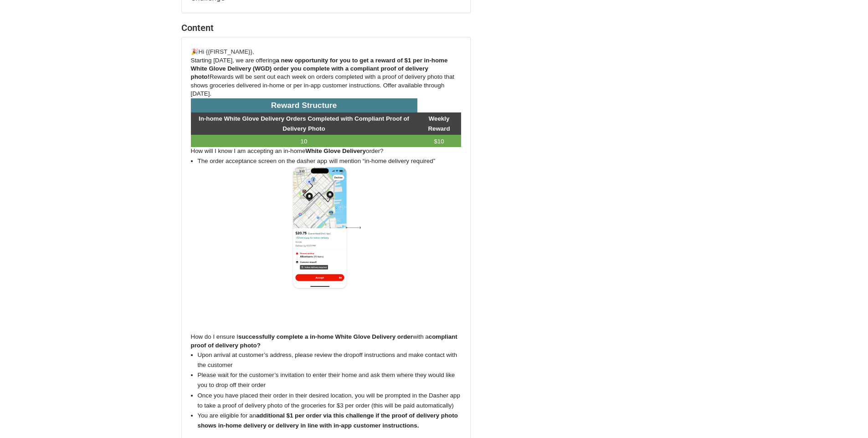 The image size is (868, 438). I want to click on span: will mention “in-home delivery required”, so click(381, 161).